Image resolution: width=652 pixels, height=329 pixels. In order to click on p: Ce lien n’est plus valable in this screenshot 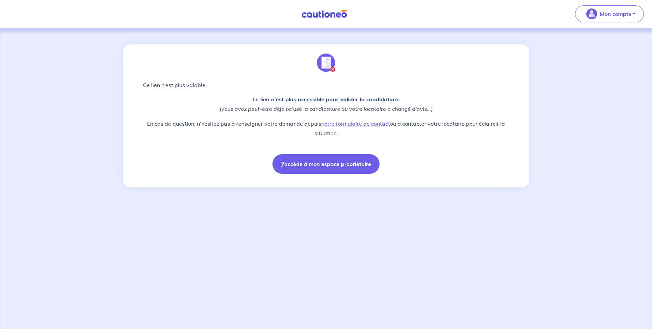, I will do `click(326, 85)`.